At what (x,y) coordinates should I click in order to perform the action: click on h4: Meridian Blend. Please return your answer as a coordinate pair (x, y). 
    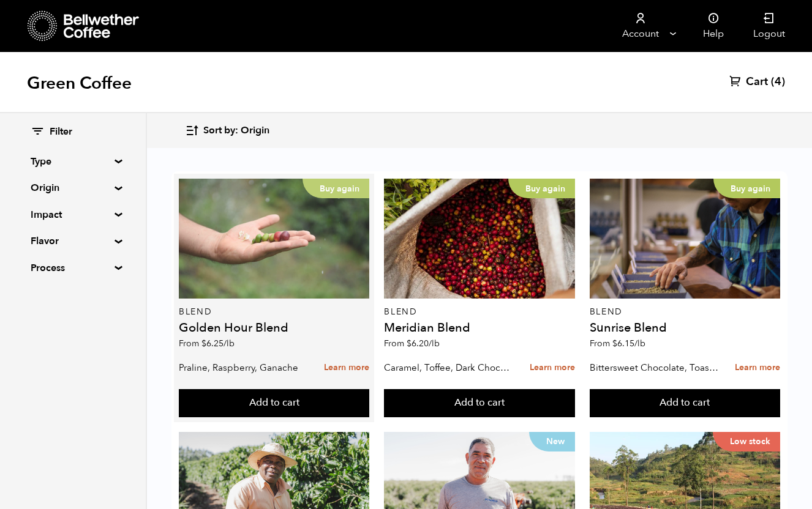
    Looking at the image, I should click on (479, 328).